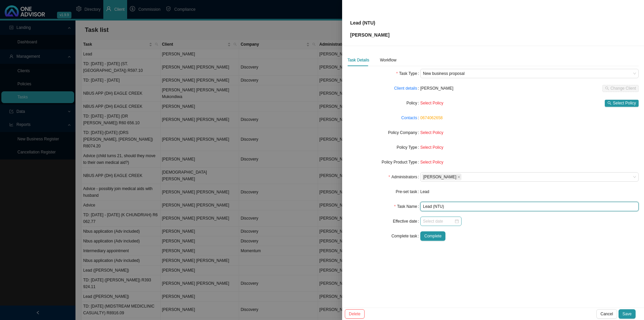 This screenshot has height=320, width=644. What do you see at coordinates (404, 133) in the screenshot?
I see `label: Policy Company` at bounding box center [404, 133].